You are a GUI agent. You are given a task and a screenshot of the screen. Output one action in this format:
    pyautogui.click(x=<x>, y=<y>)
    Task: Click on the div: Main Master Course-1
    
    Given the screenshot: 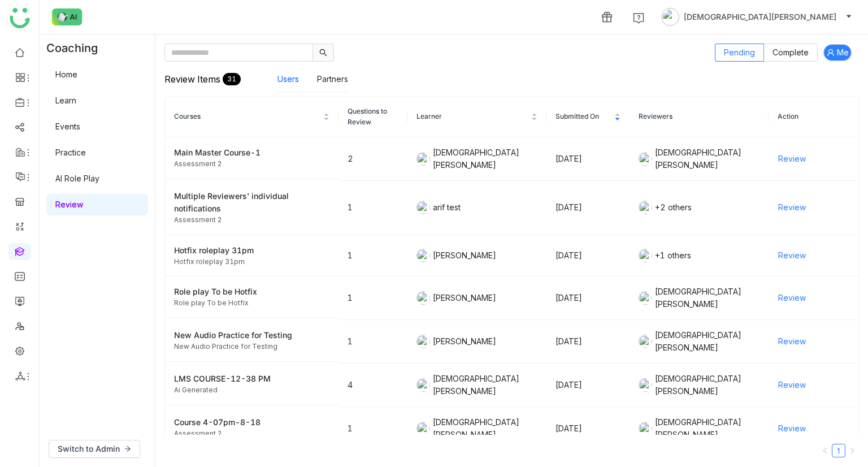 What is the action you would take?
    pyautogui.click(x=251, y=153)
    